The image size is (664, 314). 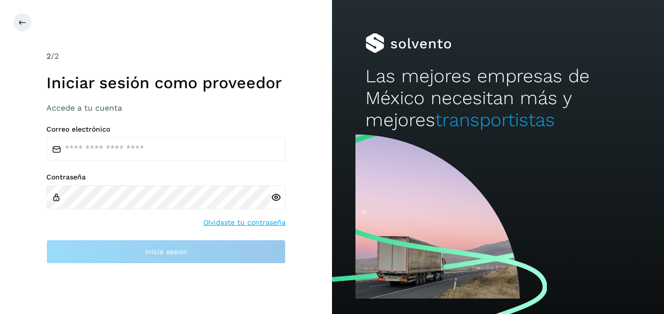 I want to click on span: 2, so click(x=48, y=56).